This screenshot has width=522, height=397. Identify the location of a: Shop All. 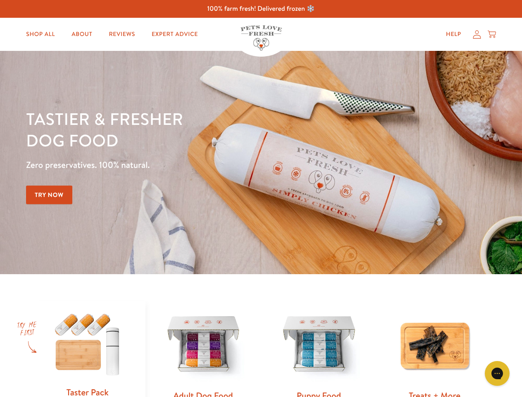
(41, 34).